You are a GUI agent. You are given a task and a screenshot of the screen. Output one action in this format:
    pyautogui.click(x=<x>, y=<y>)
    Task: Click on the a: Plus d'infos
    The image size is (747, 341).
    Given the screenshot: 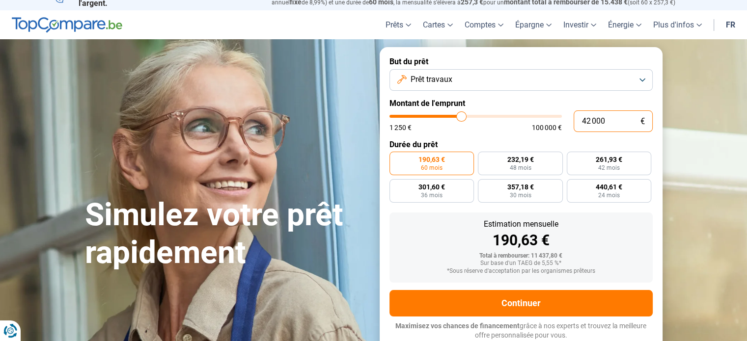 What is the action you would take?
    pyautogui.click(x=677, y=25)
    